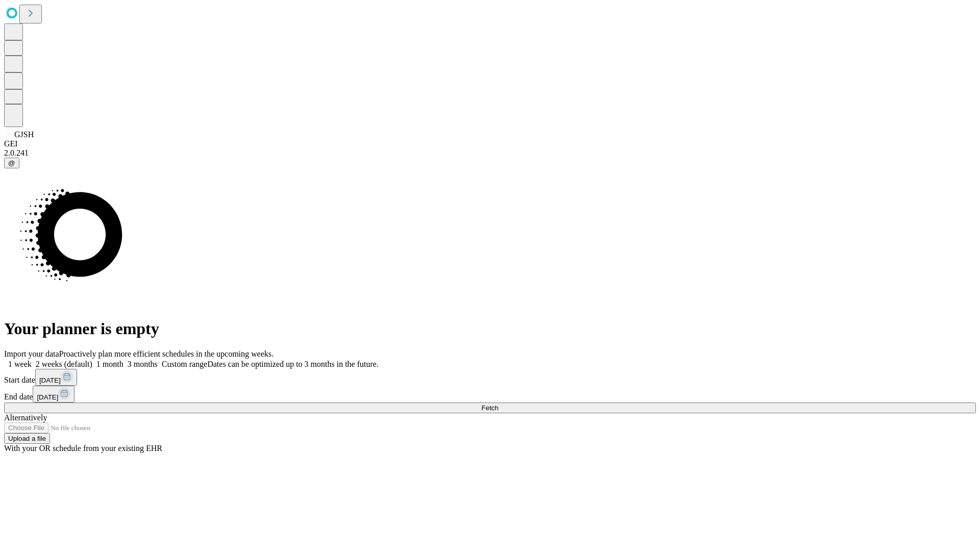 Image resolution: width=980 pixels, height=551 pixels. What do you see at coordinates (24, 134) in the screenshot?
I see `span: GJSH` at bounding box center [24, 134].